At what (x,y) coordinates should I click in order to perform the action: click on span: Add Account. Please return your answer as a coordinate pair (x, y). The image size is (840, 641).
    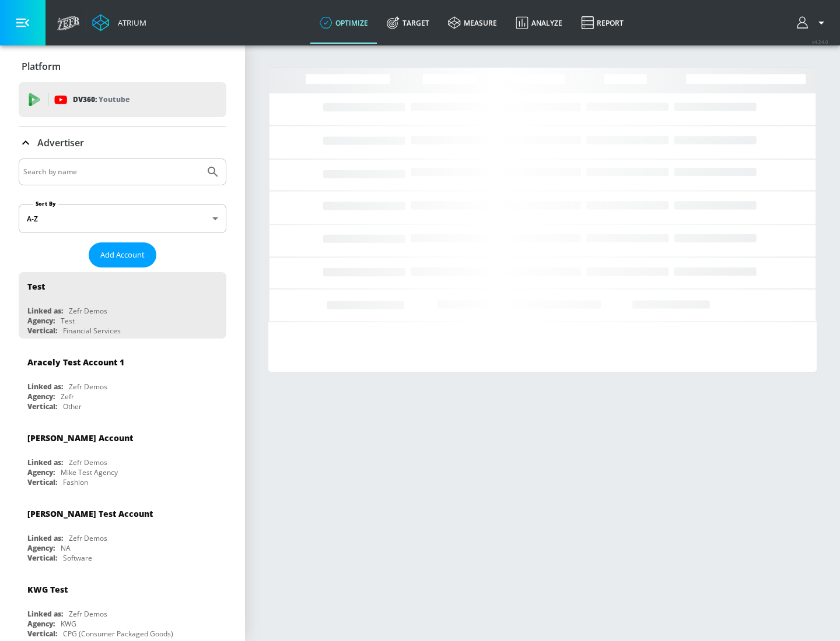
    Looking at the image, I should click on (123, 255).